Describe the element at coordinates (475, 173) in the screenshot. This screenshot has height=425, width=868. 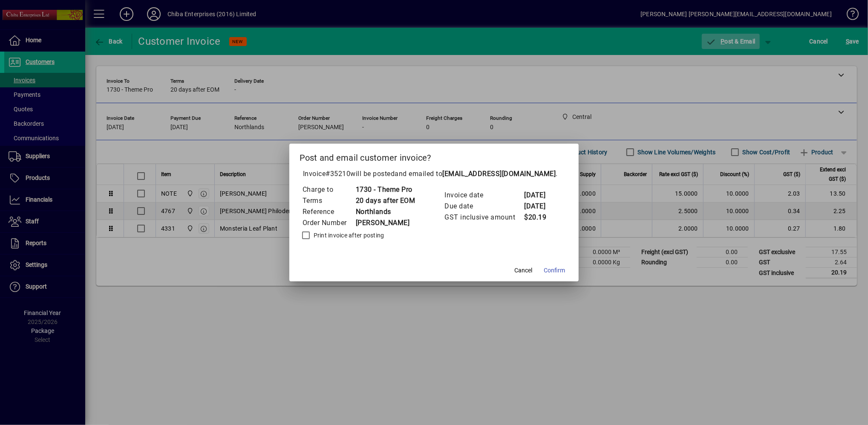
I see `span: and emailed to` at that location.